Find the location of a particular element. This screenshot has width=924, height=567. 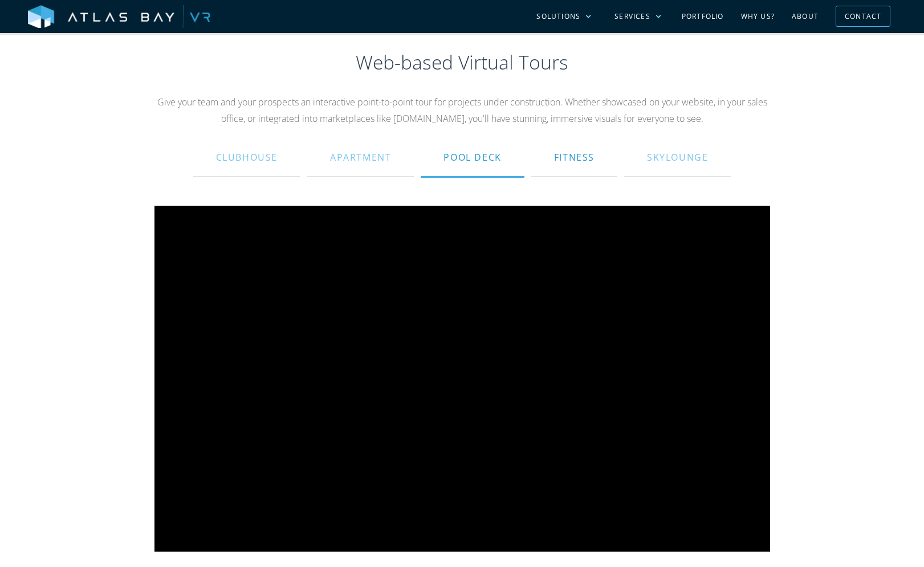

a: Contact is located at coordinates (863, 16).